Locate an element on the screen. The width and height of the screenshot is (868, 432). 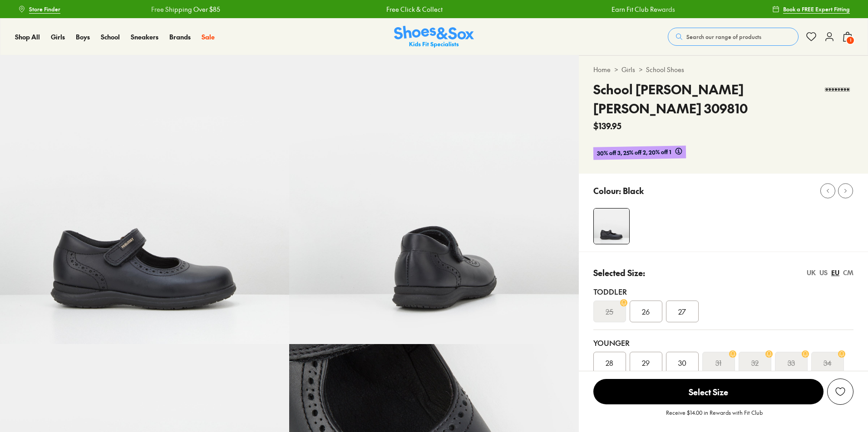
a: Shoes & Sox is located at coordinates (434, 37).